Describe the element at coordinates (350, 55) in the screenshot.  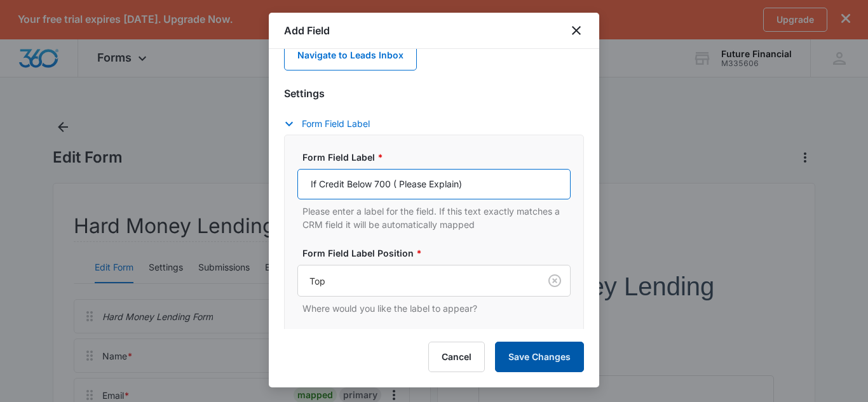
I see `a: Navigate to Leads Inbox` at that location.